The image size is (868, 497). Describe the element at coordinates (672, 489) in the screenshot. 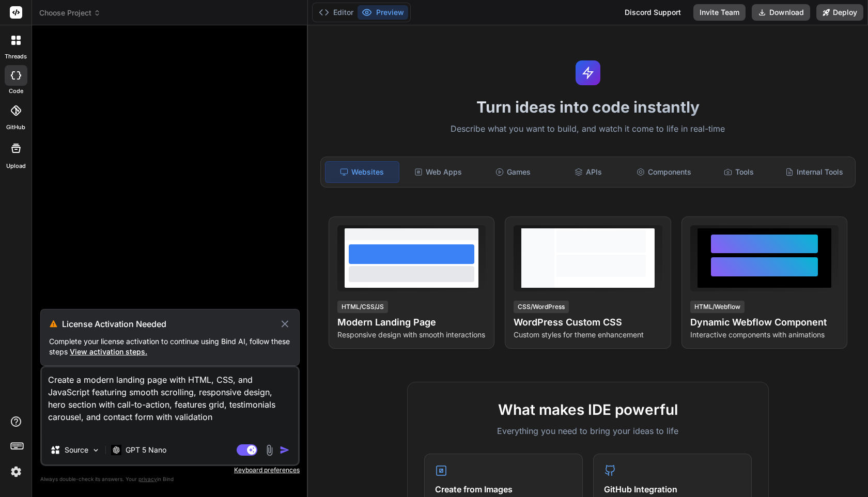

I see `h4: GitHub Integration` at that location.